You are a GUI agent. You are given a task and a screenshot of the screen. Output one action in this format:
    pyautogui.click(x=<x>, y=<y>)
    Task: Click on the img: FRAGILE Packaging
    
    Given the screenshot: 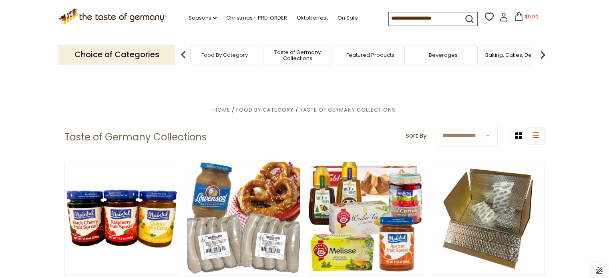 What is the action you would take?
    pyautogui.click(x=487, y=219)
    